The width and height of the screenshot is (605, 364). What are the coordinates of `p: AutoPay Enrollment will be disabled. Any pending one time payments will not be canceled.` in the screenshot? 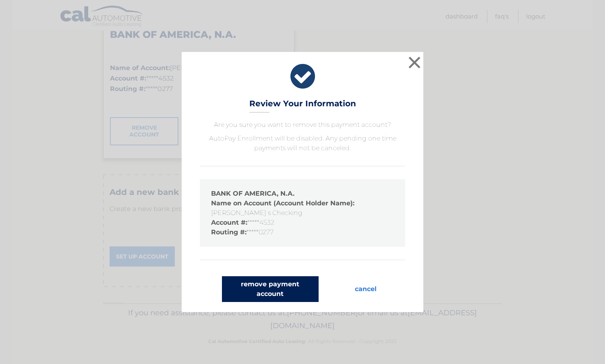 It's located at (302, 143).